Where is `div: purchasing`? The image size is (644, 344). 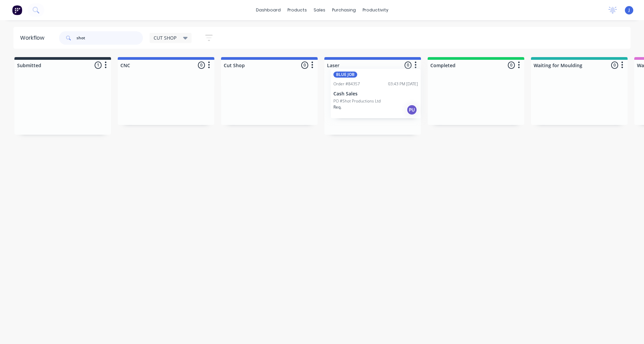
div: purchasing is located at coordinates (344, 10).